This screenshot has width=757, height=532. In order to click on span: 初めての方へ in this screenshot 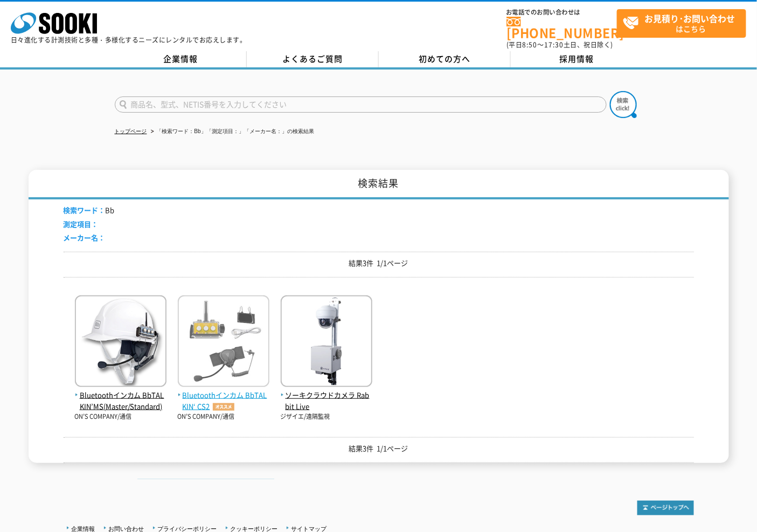, I will do `click(444, 59)`.